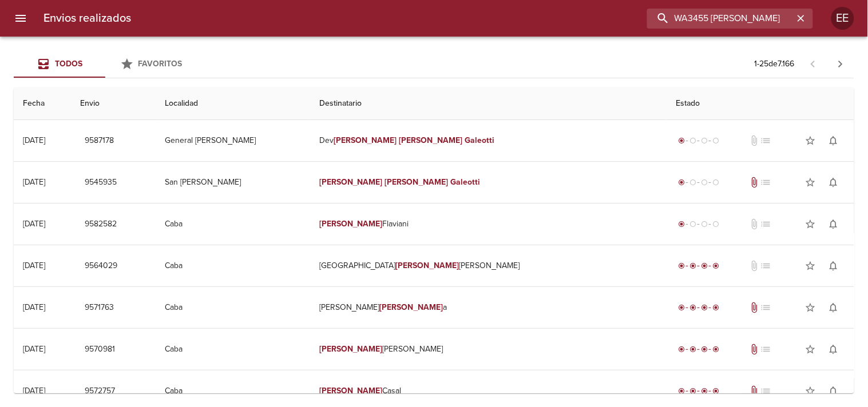  I want to click on th: Destinatario, so click(488, 104).